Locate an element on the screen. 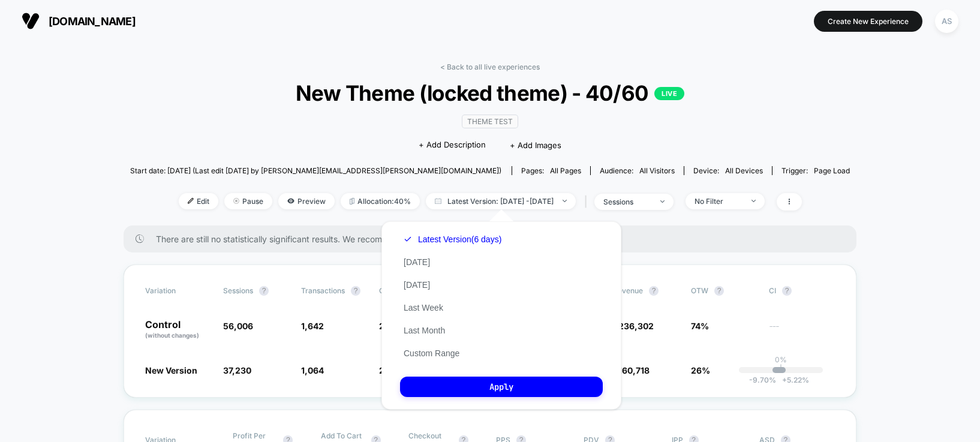 The image size is (980, 442). span: CI is located at coordinates (802, 291).